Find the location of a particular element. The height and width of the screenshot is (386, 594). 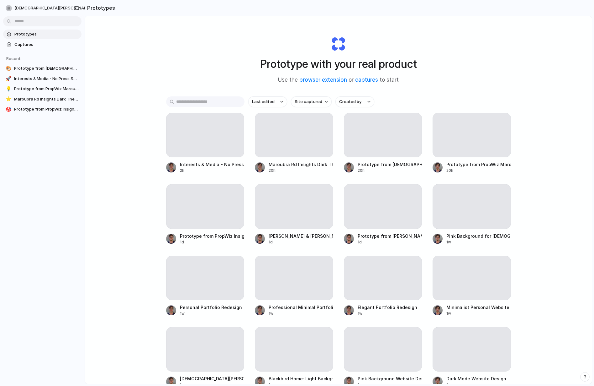

span: Last edited is located at coordinates (263, 102).